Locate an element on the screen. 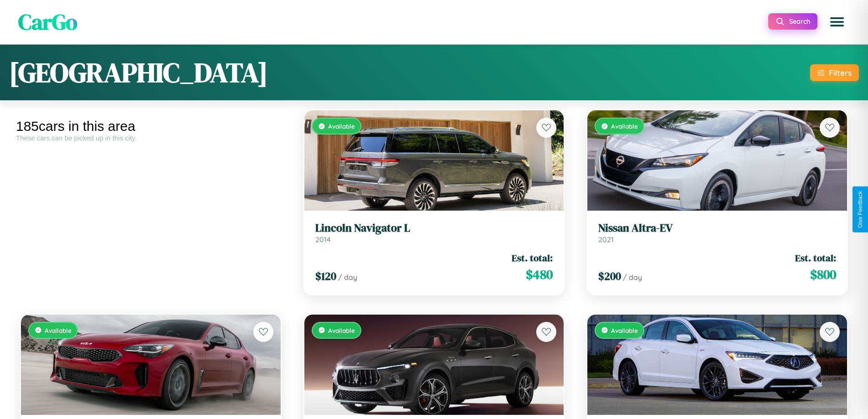 Image resolution: width=868 pixels, height=419 pixels. span: $ 480 is located at coordinates (539, 275).